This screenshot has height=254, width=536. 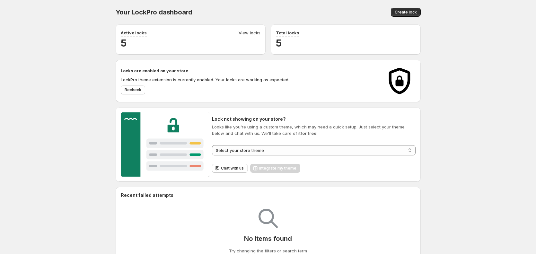 I want to click on p: No Items found, so click(x=268, y=239).